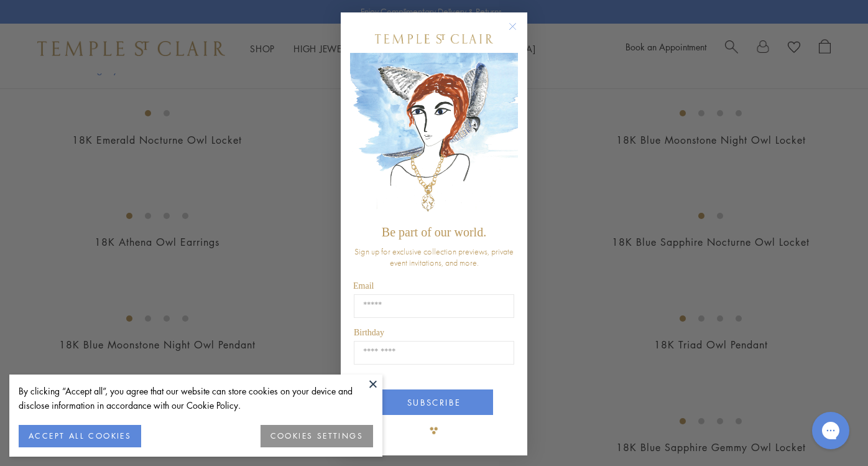  What do you see at coordinates (434, 257) in the screenshot?
I see `span: Sign up for exclusive collection previews, private event invitations, and more.` at bounding box center [434, 257].